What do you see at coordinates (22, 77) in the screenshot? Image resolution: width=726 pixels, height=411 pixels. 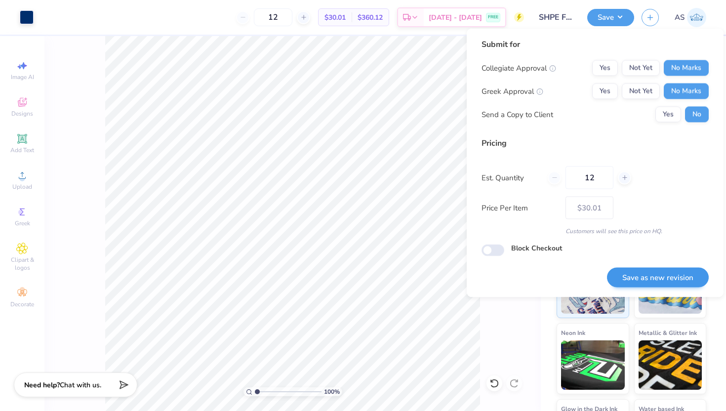 I see `span: Image AI` at bounding box center [22, 77].